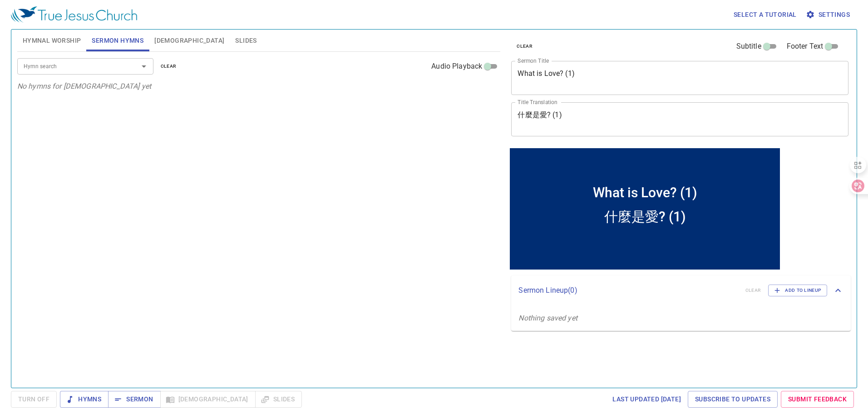 This screenshot has height=420, width=868. What do you see at coordinates (749, 46) in the screenshot?
I see `span: Subtitle` at bounding box center [749, 46].